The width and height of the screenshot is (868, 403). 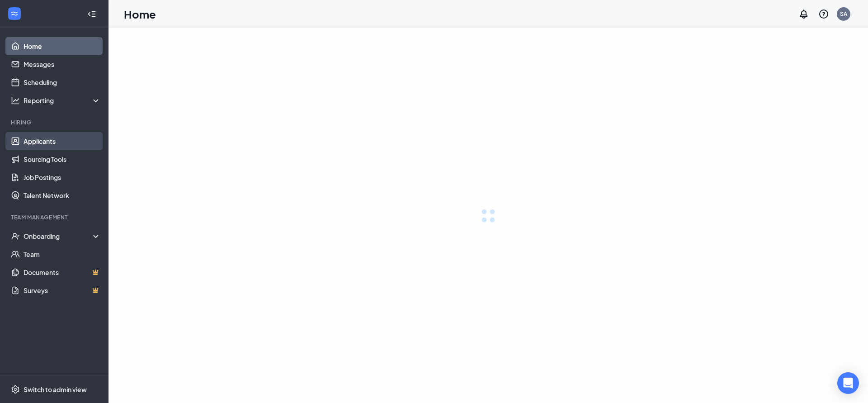 What do you see at coordinates (15, 100) in the screenshot?
I see `svg: Analysis` at bounding box center [15, 100].